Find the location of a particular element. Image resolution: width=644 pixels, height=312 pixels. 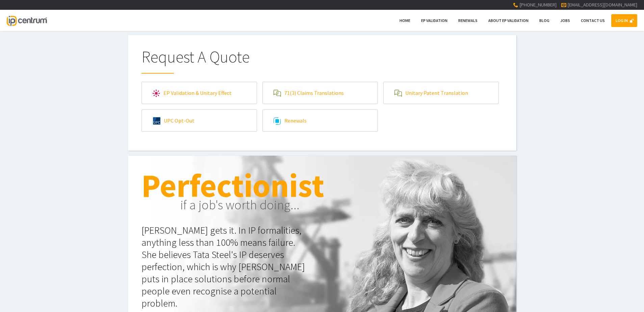

span: Jobs is located at coordinates (565, 20).